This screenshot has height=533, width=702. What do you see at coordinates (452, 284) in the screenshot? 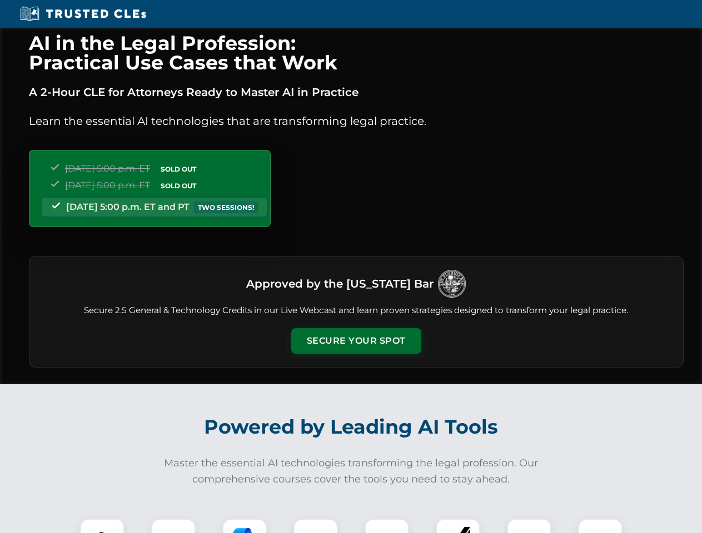
I see `img: Logo` at bounding box center [452, 284].